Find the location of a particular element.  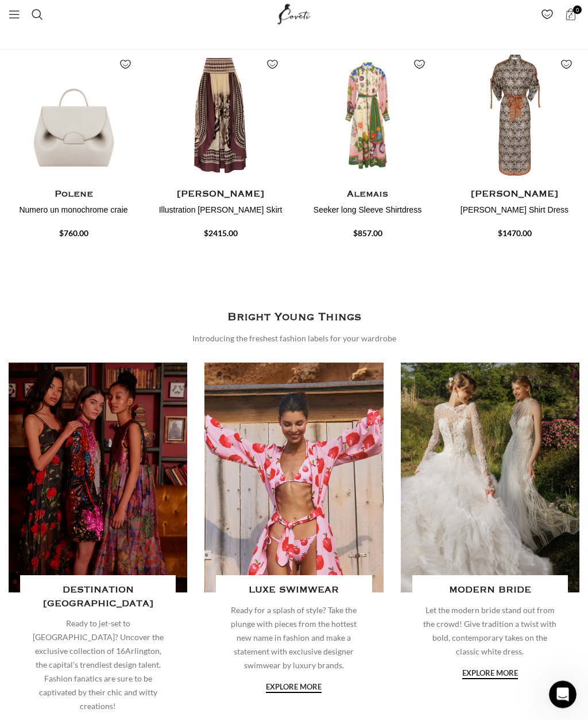

p: Ready for a splash of style? Take the plunge with pieces from the hottest new name in fashion and... is located at coordinates (294, 638).